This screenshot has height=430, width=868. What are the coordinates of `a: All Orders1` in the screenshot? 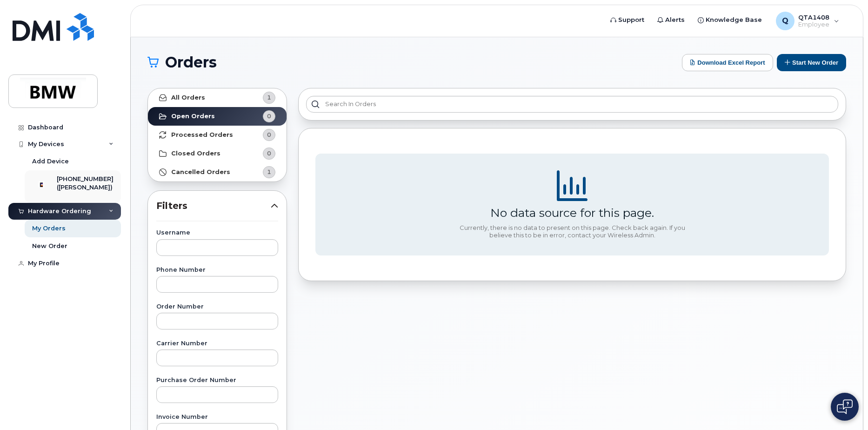 It's located at (218, 98).